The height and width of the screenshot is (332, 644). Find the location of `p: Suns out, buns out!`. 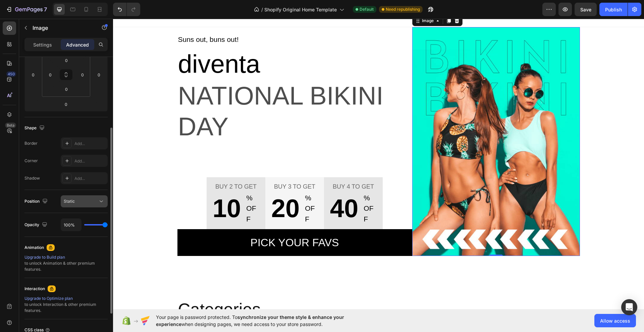

p: Suns out, buns out! is located at coordinates (182, 21).